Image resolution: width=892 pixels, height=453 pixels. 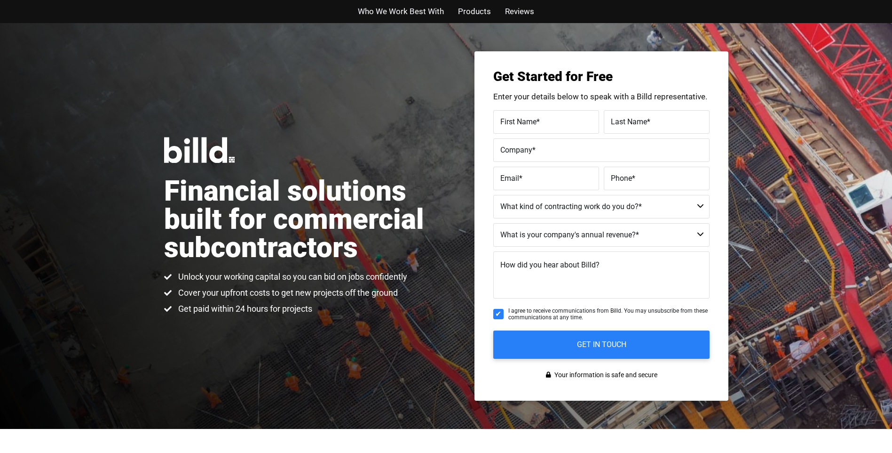 What do you see at coordinates (517, 149) in the screenshot?
I see `span: Company` at bounding box center [517, 149].